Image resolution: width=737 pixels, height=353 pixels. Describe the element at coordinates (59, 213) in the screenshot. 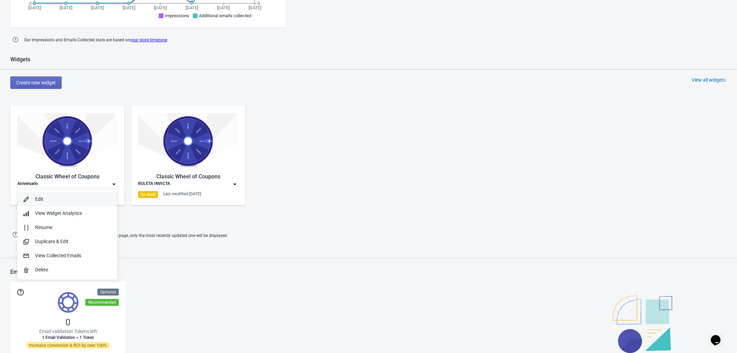

I see `span: View Widget Analytics` at that location.